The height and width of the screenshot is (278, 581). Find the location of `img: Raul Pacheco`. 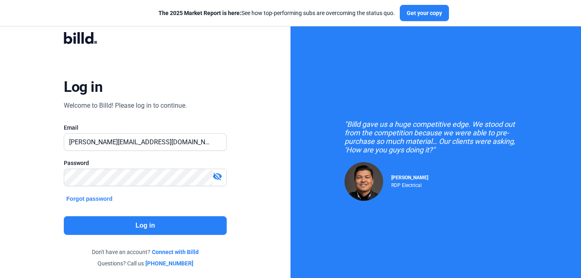

img: Raul Pacheco is located at coordinates (363, 181).